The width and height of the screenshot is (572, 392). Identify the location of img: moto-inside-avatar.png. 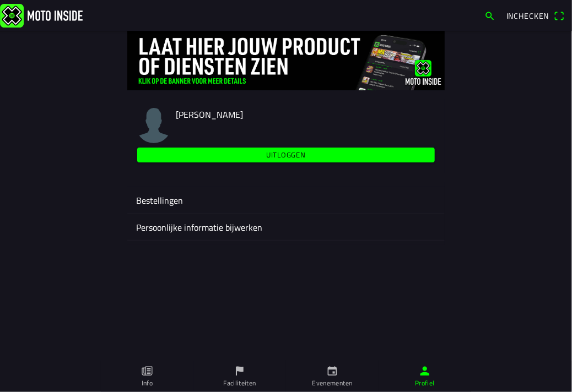
(154, 126).